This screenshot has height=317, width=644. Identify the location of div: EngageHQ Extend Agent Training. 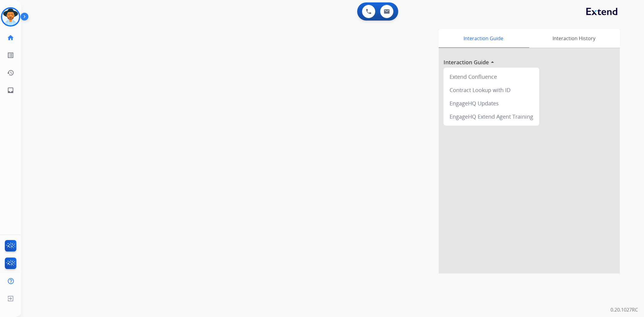
(491, 116).